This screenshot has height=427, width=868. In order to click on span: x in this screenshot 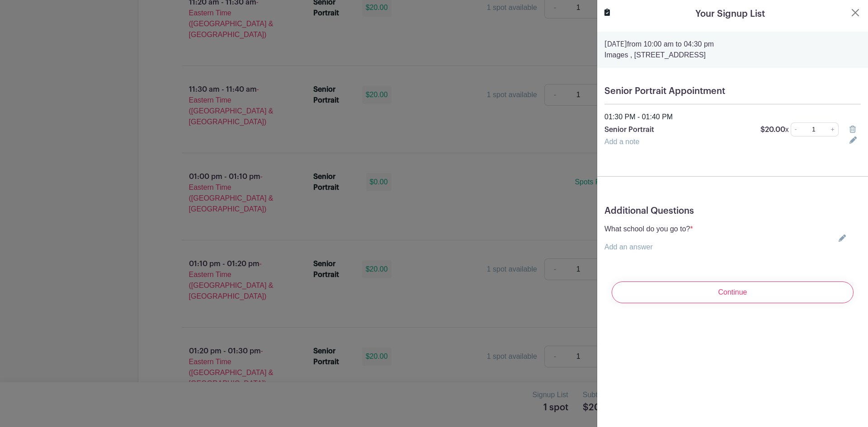, I will do `click(787, 130)`.